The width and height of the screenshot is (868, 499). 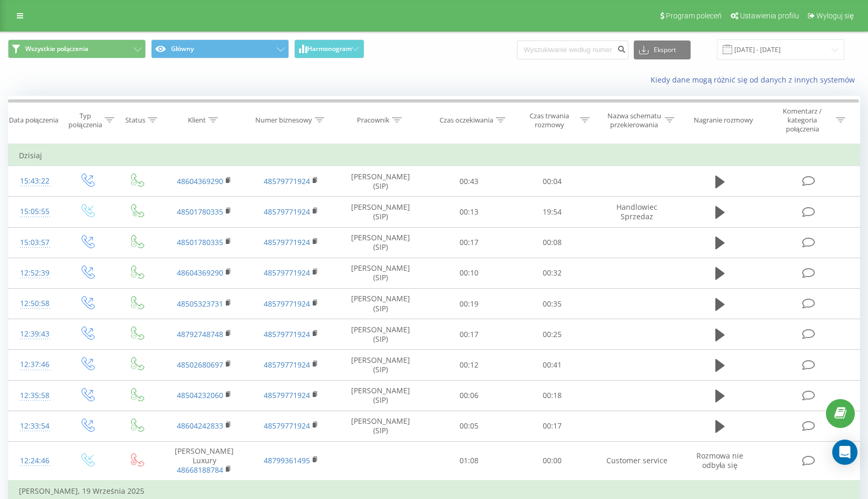 What do you see at coordinates (435, 156) in the screenshot?
I see `td: Dzisiaj` at bounding box center [435, 156].